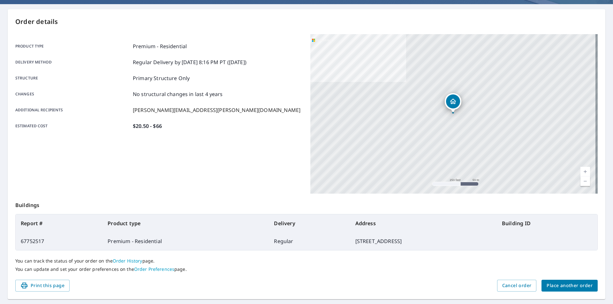  Describe the element at coordinates (453, 103) in the screenshot. I see `div: Dropped pin, building 1, Residential property, 6403 Young Rd Jesup, IA 50648` at that location.